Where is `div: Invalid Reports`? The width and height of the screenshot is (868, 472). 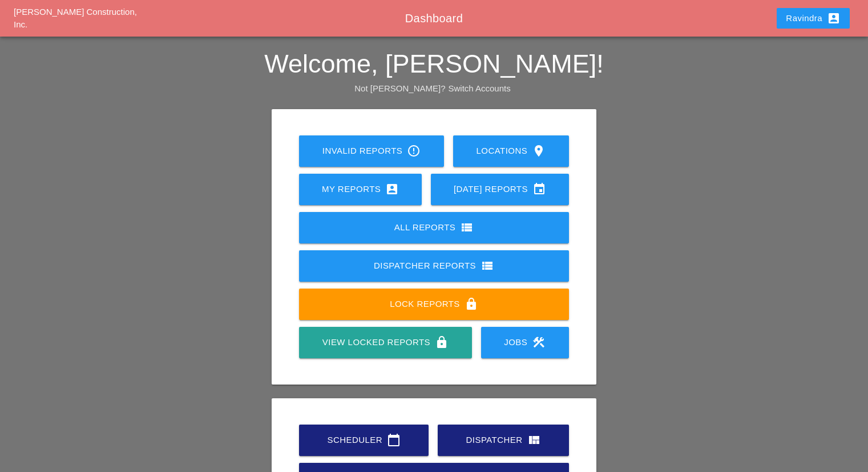 div: Invalid Reports is located at coordinates (372, 151).